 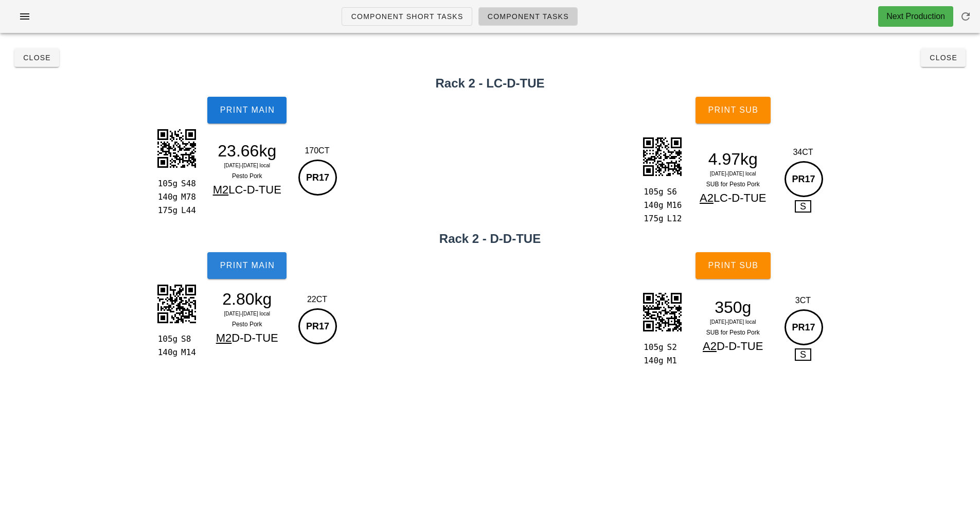 What do you see at coordinates (528, 16) in the screenshot?
I see `a: Component Tasks` at bounding box center [528, 16].